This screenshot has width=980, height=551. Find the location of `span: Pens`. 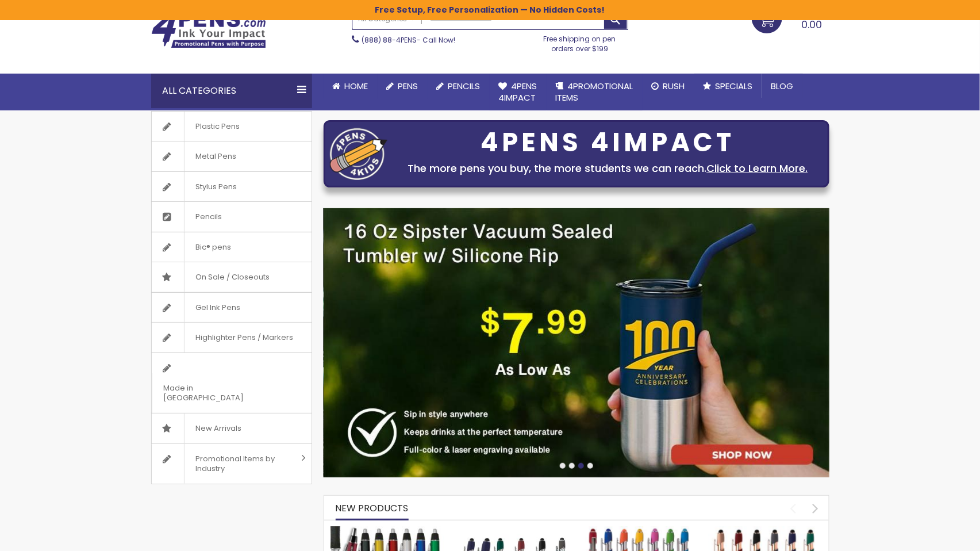

span: Pens is located at coordinates (408, 86).